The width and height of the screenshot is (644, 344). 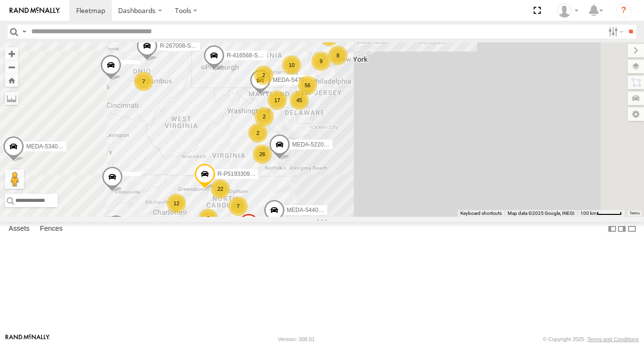 What do you see at coordinates (35, 11) in the screenshot?
I see `img: rand-logo.svg` at bounding box center [35, 11].